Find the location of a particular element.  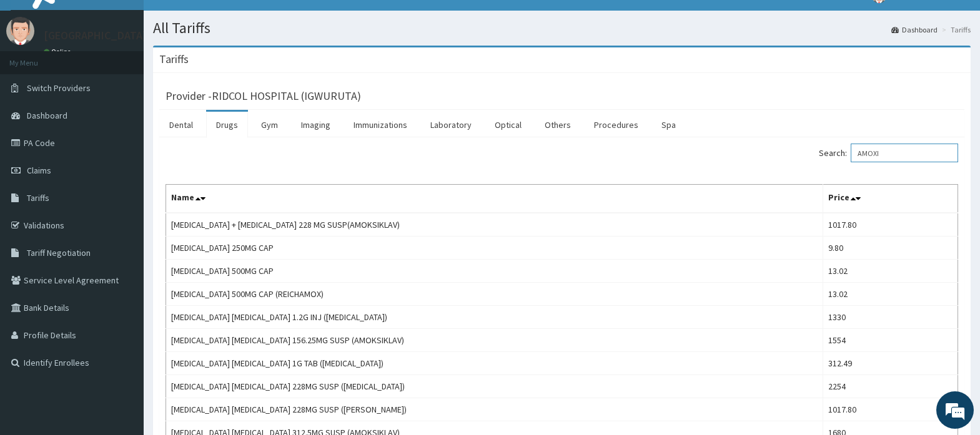

a: Laboratory is located at coordinates (451, 125).